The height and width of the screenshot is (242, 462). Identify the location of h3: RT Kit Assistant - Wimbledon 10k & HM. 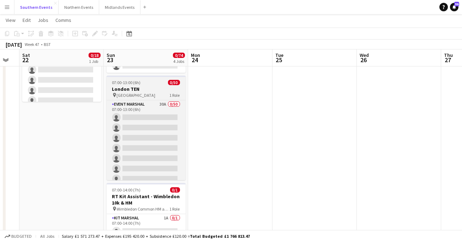
(146, 200).